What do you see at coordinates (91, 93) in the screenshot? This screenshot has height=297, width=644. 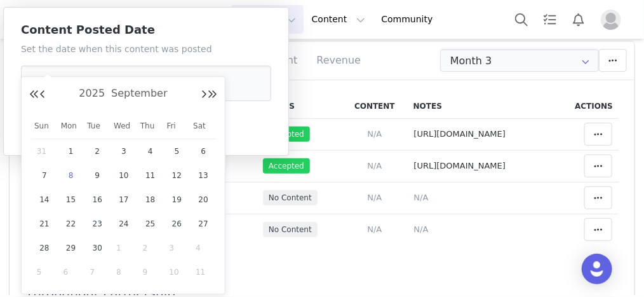 I see `span: 2025` at bounding box center [91, 93].